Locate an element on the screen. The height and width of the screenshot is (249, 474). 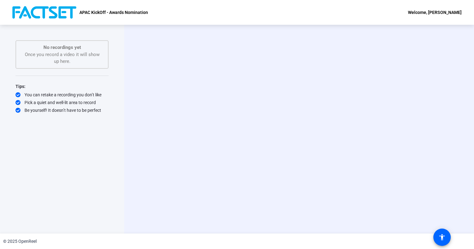
div: Once you record a video it will show up here. is located at coordinates (62, 55).